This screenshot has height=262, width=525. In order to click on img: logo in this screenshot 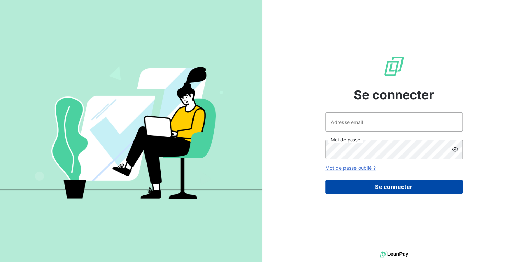, I will do `click(394, 254)`.